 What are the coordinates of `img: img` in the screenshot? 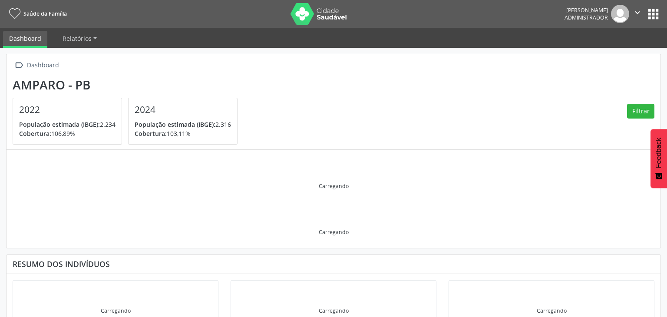 It's located at (620, 14).